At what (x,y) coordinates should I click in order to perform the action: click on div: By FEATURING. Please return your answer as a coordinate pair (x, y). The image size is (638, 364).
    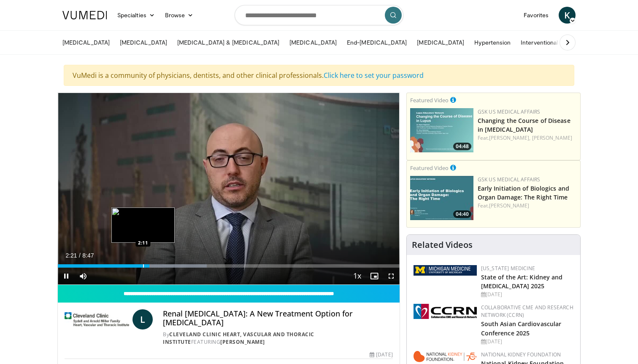
    Looking at the image, I should click on (278, 339).